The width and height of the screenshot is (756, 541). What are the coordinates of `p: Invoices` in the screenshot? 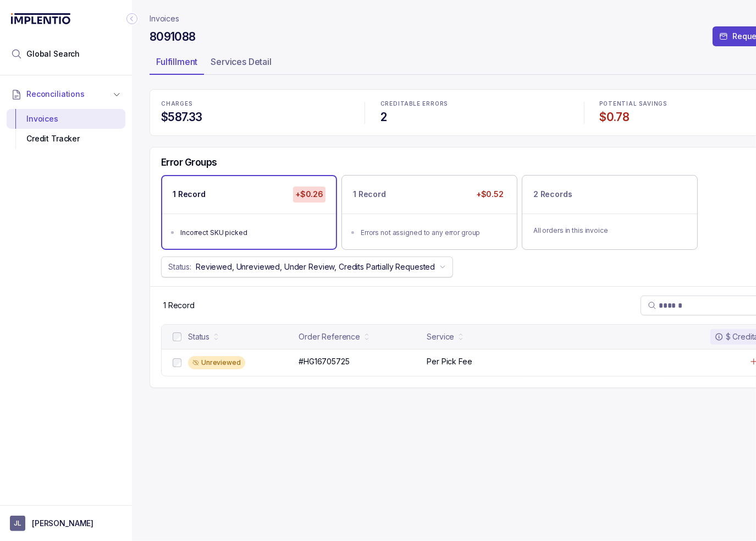 It's located at (164, 18).